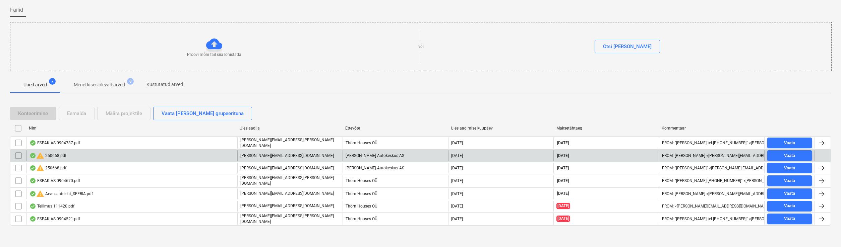  Describe the element at coordinates (52, 81) in the screenshot. I see `span: 7` at that location.